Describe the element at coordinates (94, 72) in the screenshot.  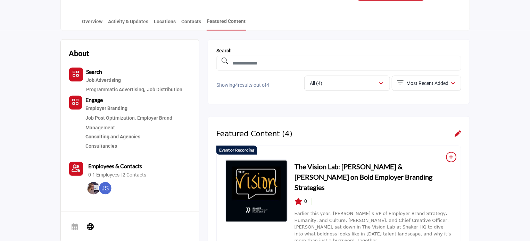
I see `b: Search` at that location.